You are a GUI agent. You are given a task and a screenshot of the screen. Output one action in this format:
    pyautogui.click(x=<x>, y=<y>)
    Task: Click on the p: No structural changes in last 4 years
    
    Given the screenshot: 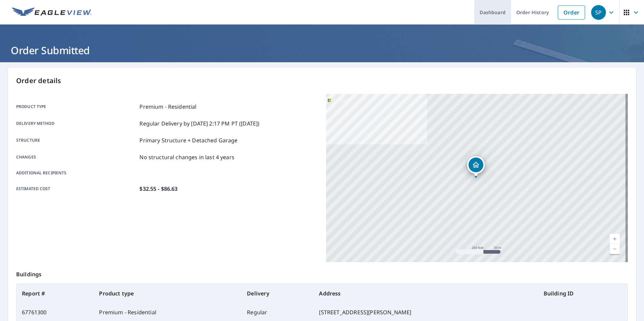 What is the action you would take?
    pyautogui.click(x=187, y=157)
    